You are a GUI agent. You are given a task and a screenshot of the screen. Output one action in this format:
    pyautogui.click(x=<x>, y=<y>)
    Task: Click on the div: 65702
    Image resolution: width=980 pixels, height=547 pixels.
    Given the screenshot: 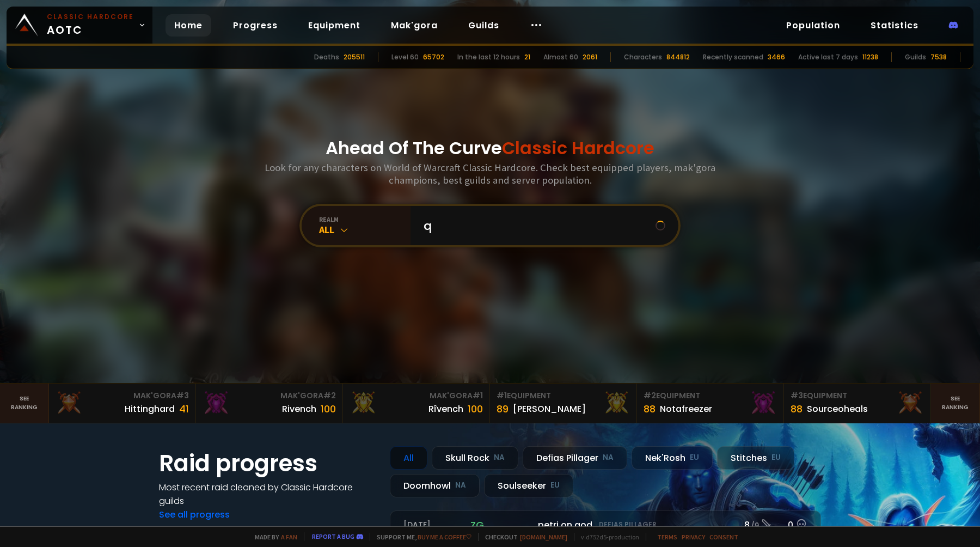 What is the action you would take?
    pyautogui.click(x=434, y=57)
    